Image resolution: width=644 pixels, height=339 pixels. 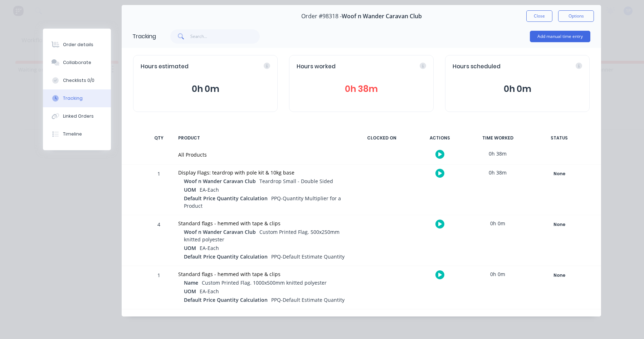 I want to click on div: Linked Orders, so click(x=78, y=116).